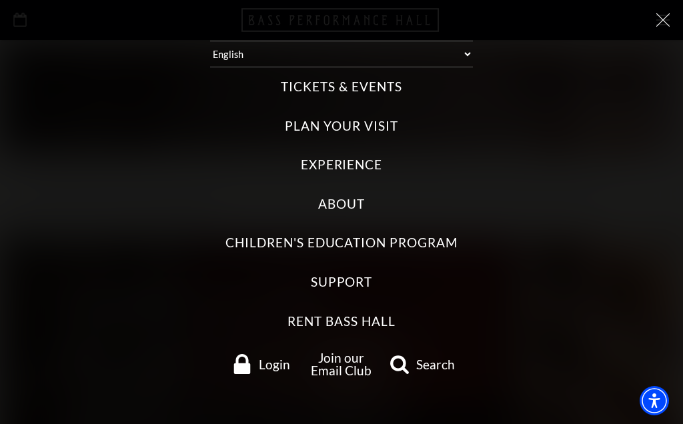 This screenshot has width=683, height=424. What do you see at coordinates (341, 322) in the screenshot?
I see `label: Rent Bass Hall` at bounding box center [341, 322].